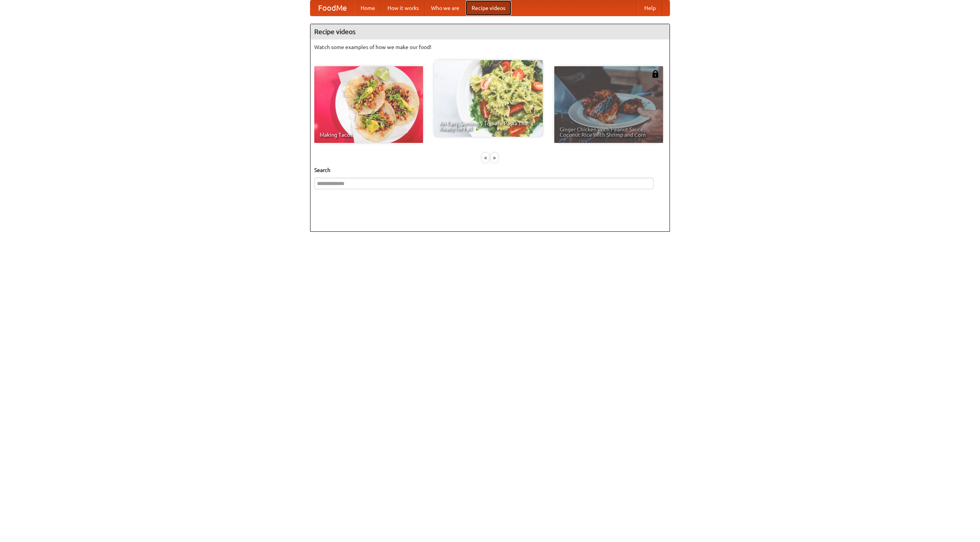  What do you see at coordinates (368, 105) in the screenshot?
I see `a: Making Tacos` at bounding box center [368, 105].